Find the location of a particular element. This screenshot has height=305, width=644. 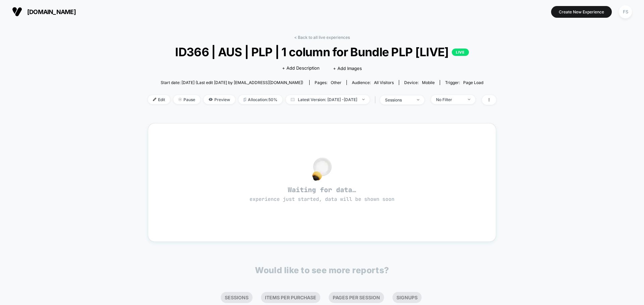

button: FS is located at coordinates (625, 12).